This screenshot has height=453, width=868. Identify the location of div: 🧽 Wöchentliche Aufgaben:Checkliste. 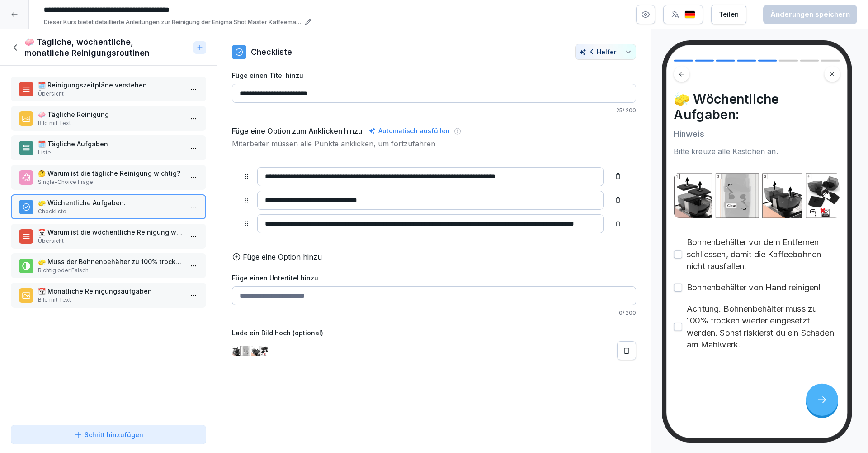
(108, 207).